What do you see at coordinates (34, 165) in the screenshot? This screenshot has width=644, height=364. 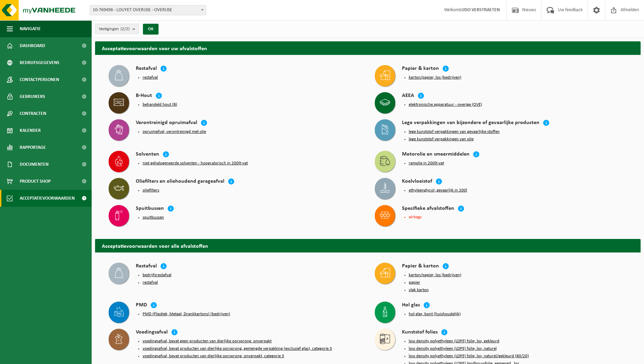 I see `span: Documenten` at bounding box center [34, 165].